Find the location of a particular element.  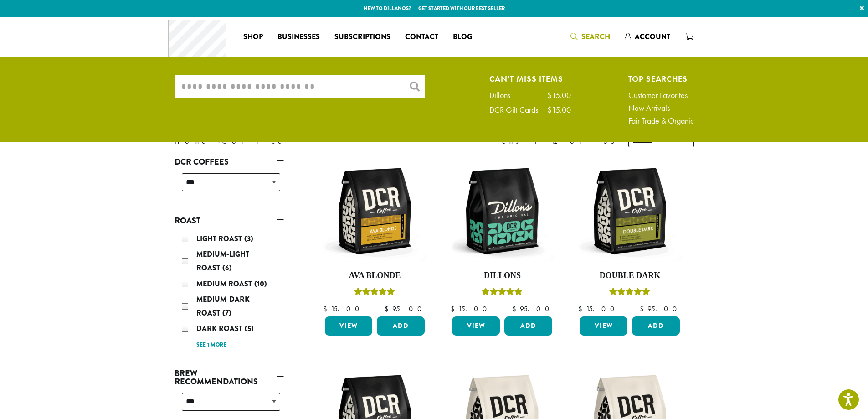

h4: Can't Miss Items is located at coordinates (530, 79).